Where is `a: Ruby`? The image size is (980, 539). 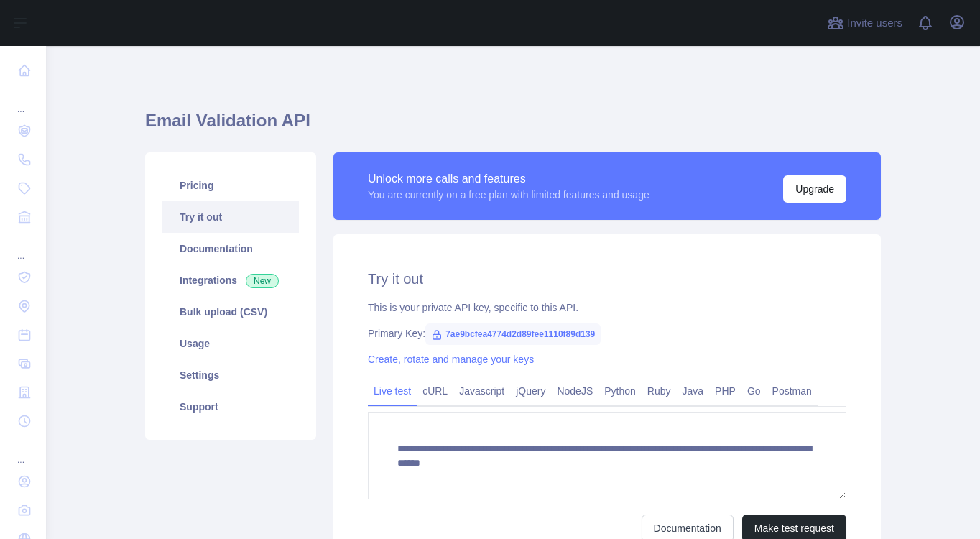 a: Ruby is located at coordinates (659, 391).